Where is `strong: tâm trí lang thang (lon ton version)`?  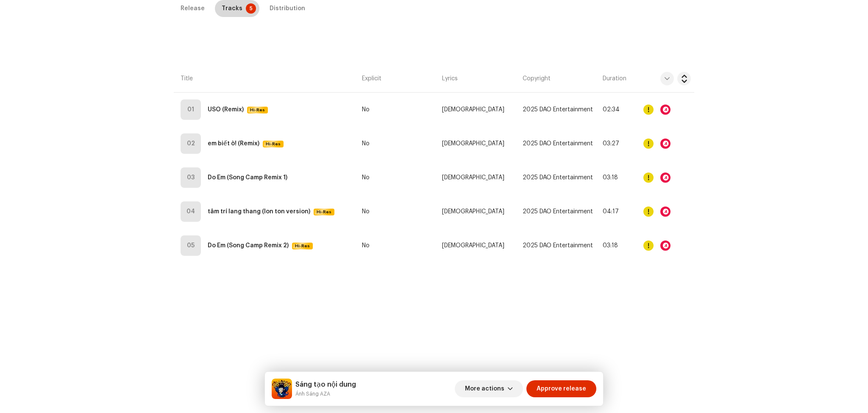
strong: tâm trí lang thang (lon ton version) is located at coordinates (259, 211).